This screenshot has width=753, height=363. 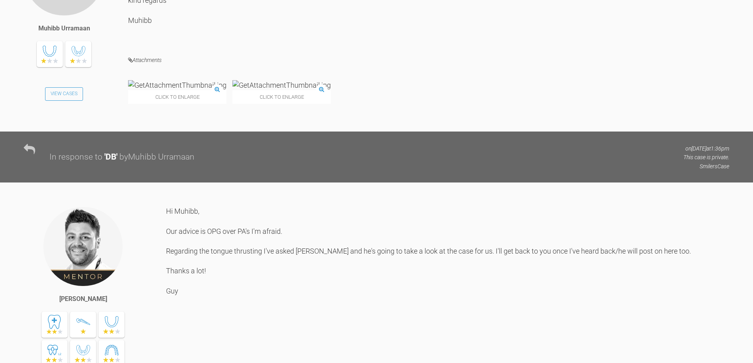 What do you see at coordinates (111, 157) in the screenshot?
I see `div: ' DB '` at bounding box center [111, 157].